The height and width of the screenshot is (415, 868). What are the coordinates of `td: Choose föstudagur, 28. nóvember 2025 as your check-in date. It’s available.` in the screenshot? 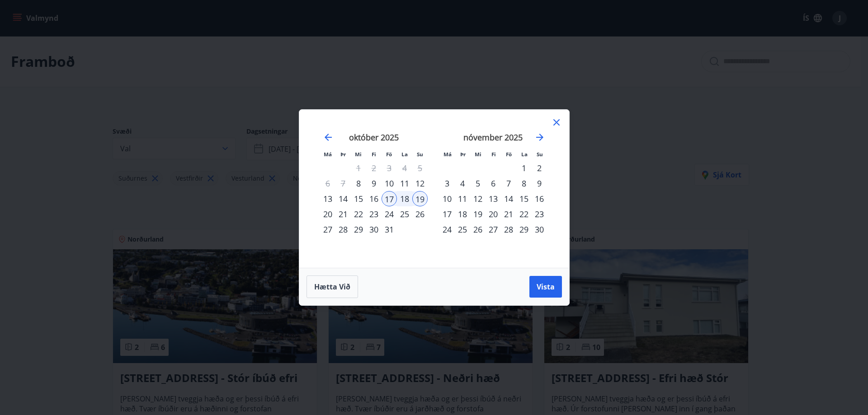 It's located at (508, 229).